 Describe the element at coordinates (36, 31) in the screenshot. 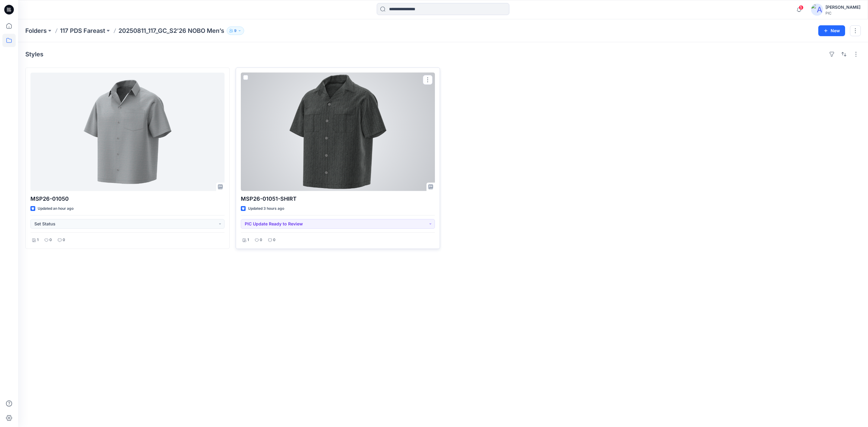

I see `p: Folders` at that location.